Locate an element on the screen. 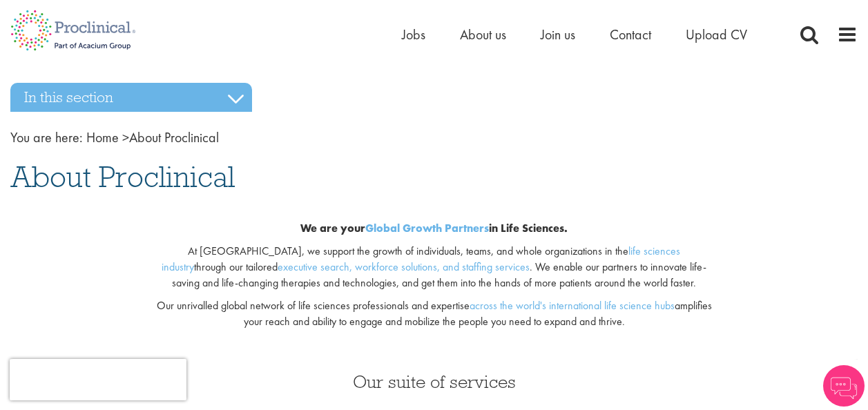 The height and width of the screenshot is (410, 868). h3: Our suite of services is located at coordinates (434, 382).